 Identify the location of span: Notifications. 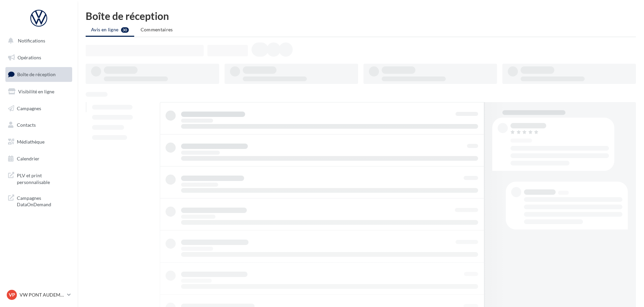
(31, 40).